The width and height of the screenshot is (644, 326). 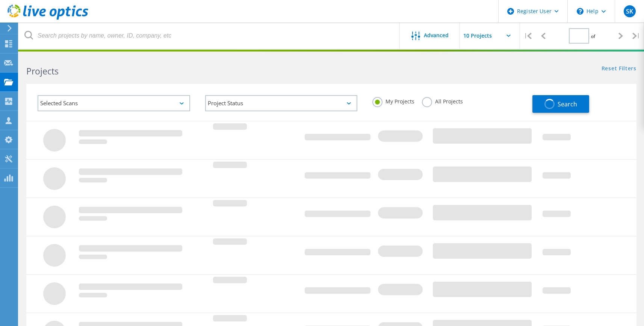 What do you see at coordinates (619, 69) in the screenshot?
I see `a: Reset Filters` at bounding box center [619, 69].